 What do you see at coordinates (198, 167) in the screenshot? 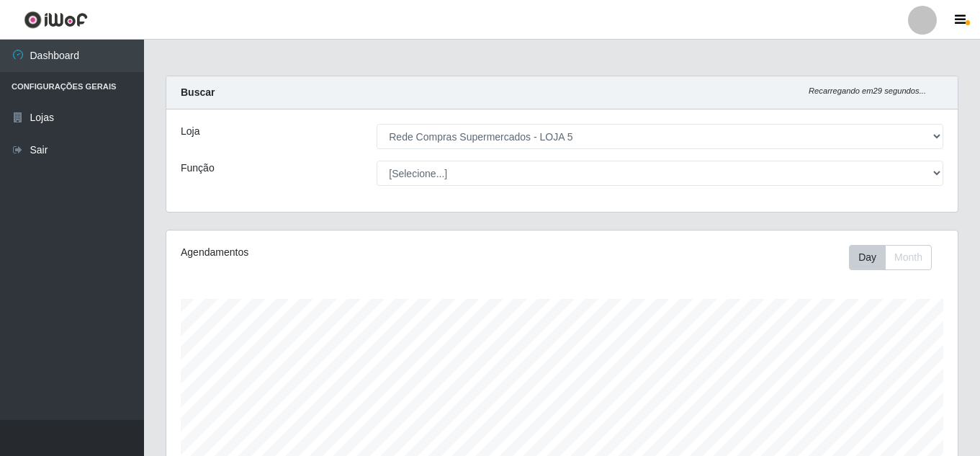
I see `label: Função` at bounding box center [198, 167].